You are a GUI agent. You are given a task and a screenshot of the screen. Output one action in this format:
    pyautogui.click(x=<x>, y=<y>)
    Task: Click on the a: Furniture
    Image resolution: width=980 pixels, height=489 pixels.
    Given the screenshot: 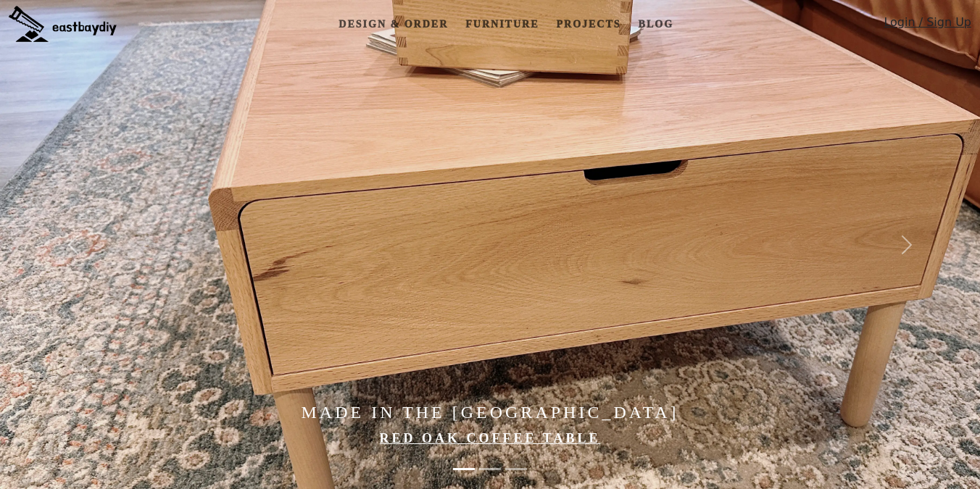 What is the action you would take?
    pyautogui.click(x=502, y=24)
    